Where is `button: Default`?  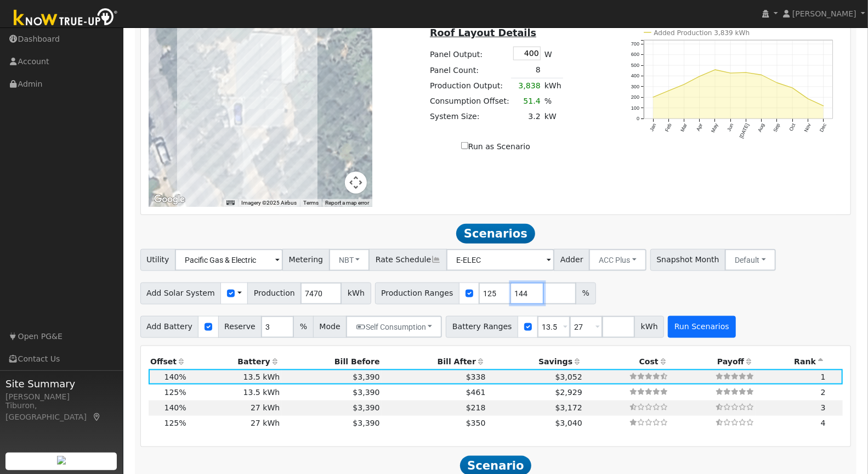 button: Default is located at coordinates (750, 260).